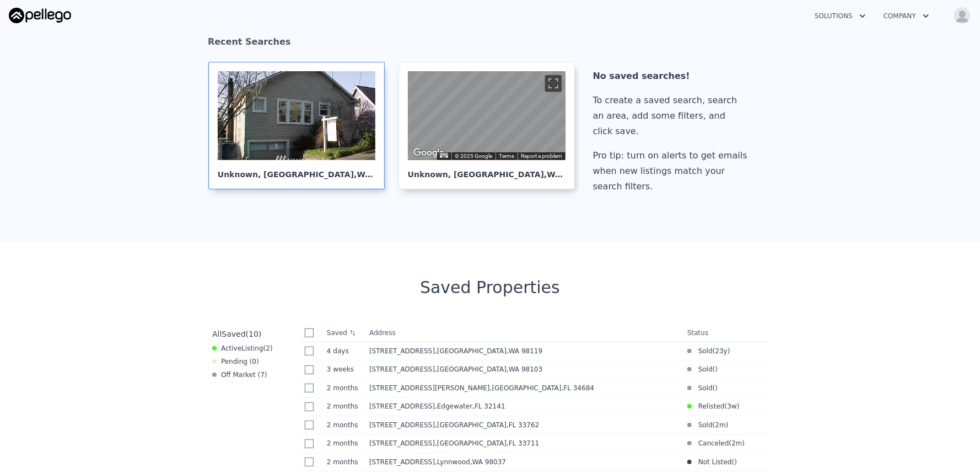  Describe the element at coordinates (40, 16) in the screenshot. I see `img: Pellego` at that location.